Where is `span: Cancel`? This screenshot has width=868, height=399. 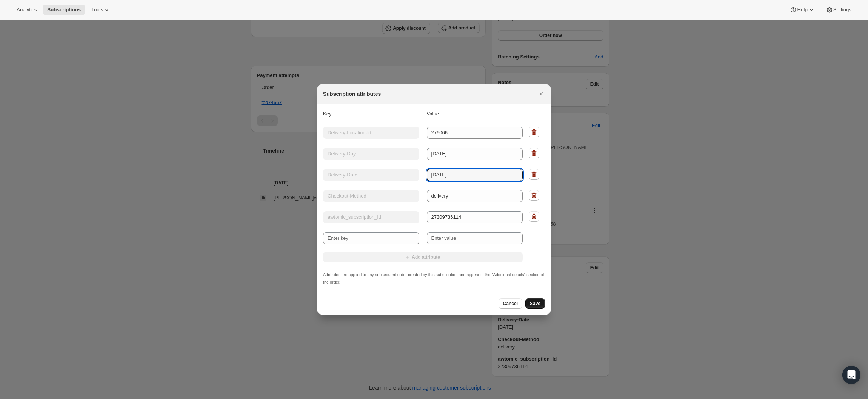 span: Cancel is located at coordinates (510, 303).